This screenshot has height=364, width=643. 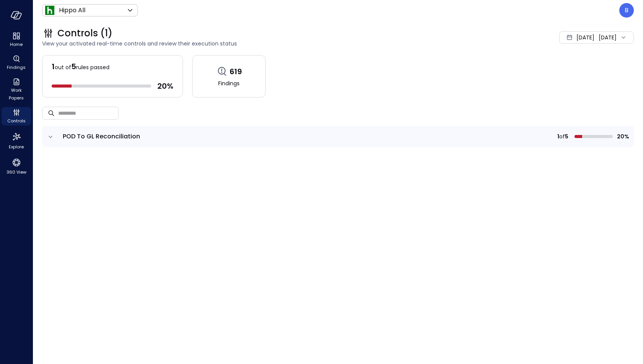 I want to click on div: Controls, so click(x=16, y=117).